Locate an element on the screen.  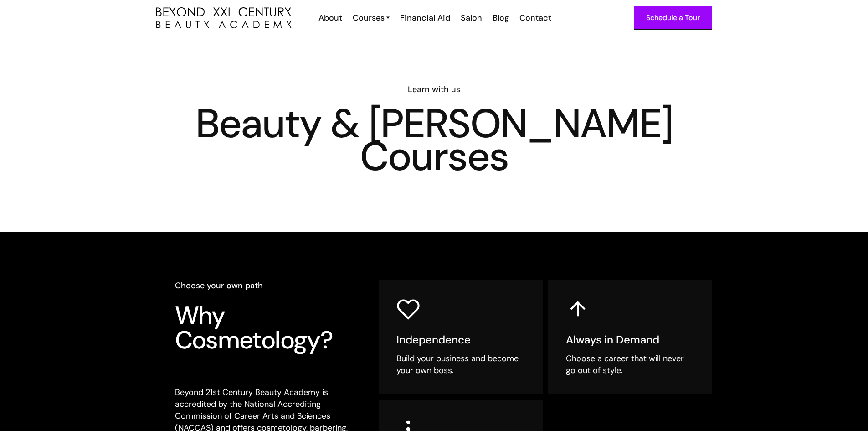
h6: Choose your own path is located at coordinates (264, 286).